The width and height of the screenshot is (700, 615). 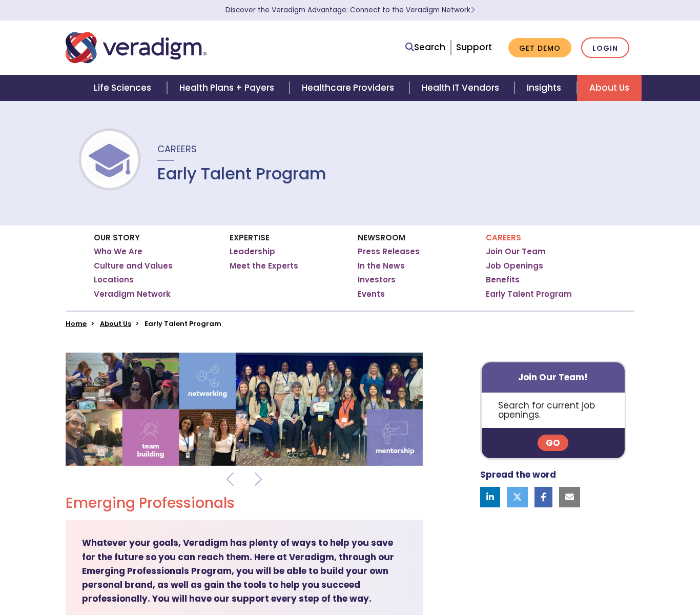 What do you see at coordinates (124, 88) in the screenshot?
I see `a: Life Sciences` at bounding box center [124, 88].